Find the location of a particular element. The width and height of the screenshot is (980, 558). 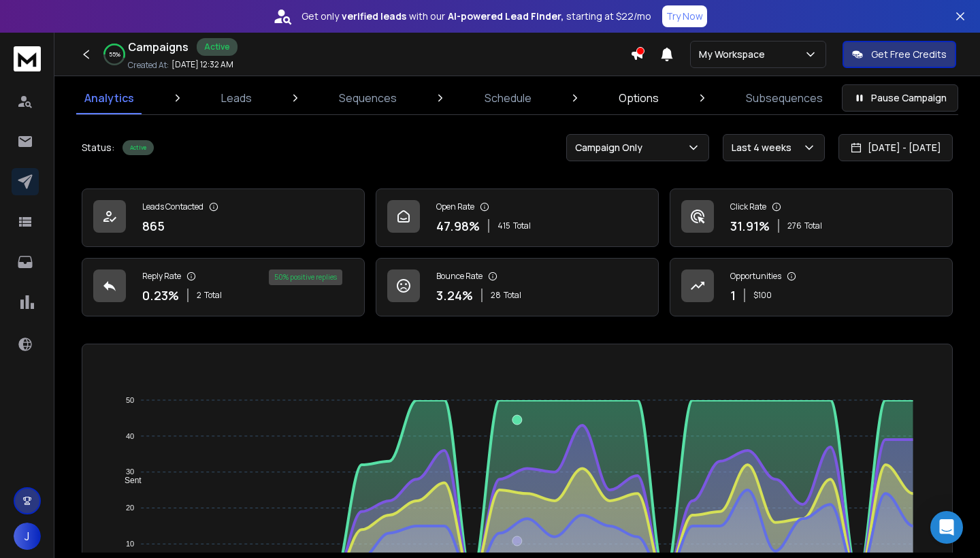

strong: AI-powered Lead Finder, is located at coordinates (506, 16).